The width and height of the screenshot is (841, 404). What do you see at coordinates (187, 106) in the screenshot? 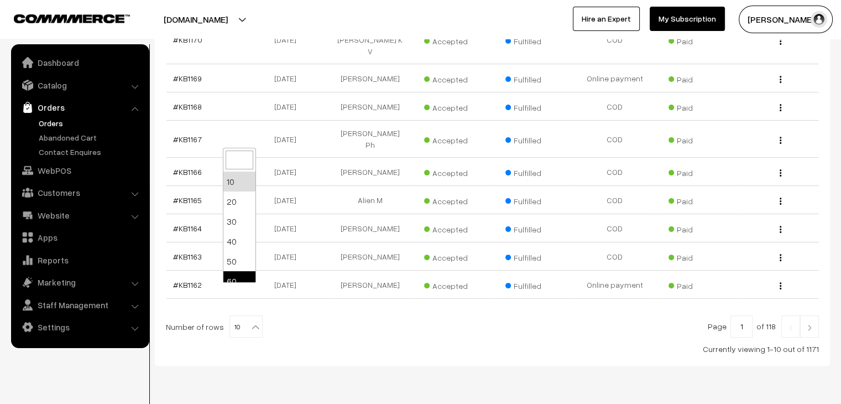
I see `a: #KB1168` at bounding box center [187, 106].